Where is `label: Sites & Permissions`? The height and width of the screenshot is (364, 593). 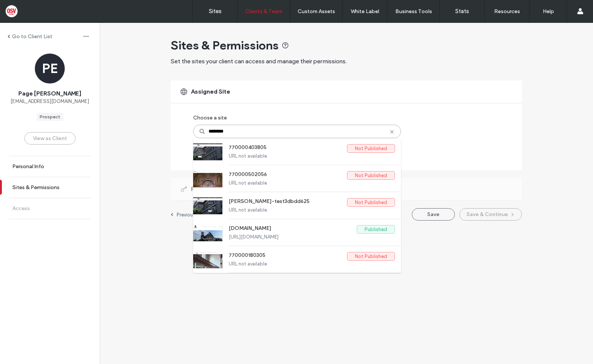
label: Sites & Permissions is located at coordinates (36, 187).